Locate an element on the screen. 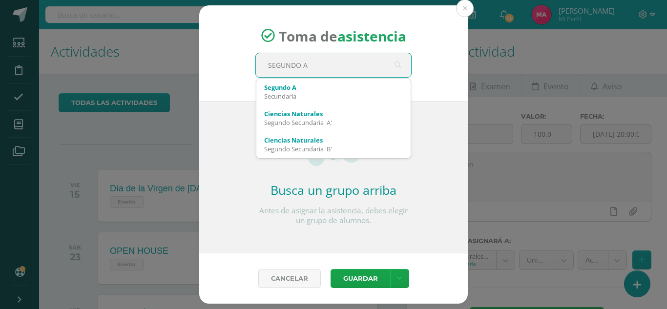 Image resolution: width=667 pixels, height=309 pixels. strong: asistencia is located at coordinates (372, 36).